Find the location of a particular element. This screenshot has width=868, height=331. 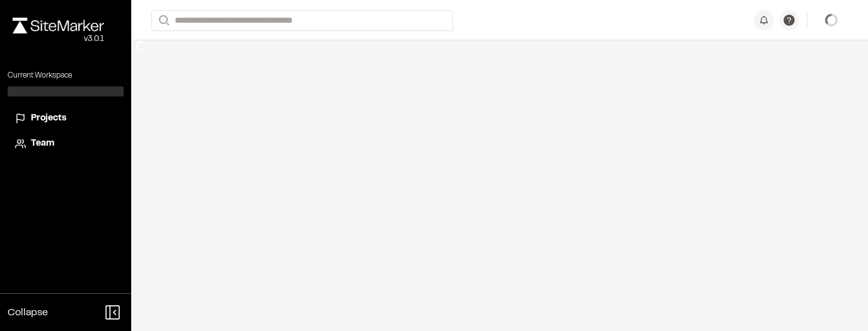

p: Current Workspace is located at coordinates (65, 76).